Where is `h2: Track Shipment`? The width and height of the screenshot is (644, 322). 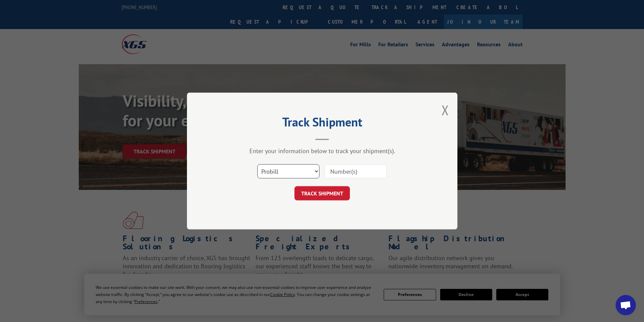
h2: Track Shipment is located at coordinates (322, 124).